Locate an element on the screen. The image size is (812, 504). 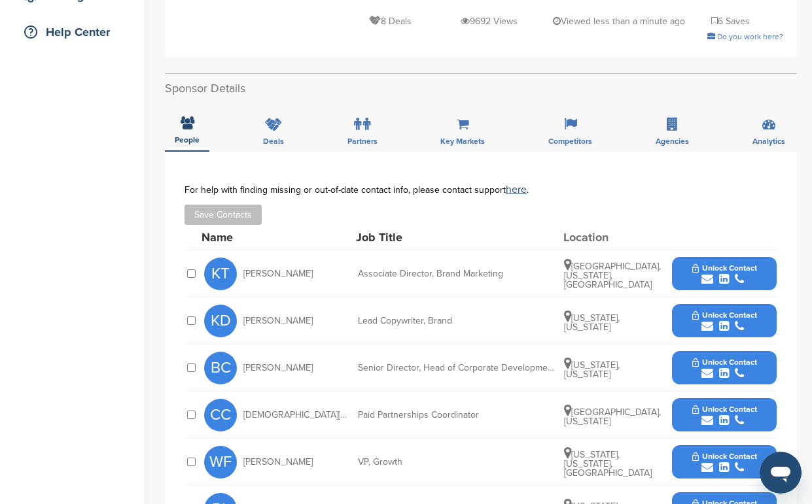
div: Job Title is located at coordinates (454, 238).